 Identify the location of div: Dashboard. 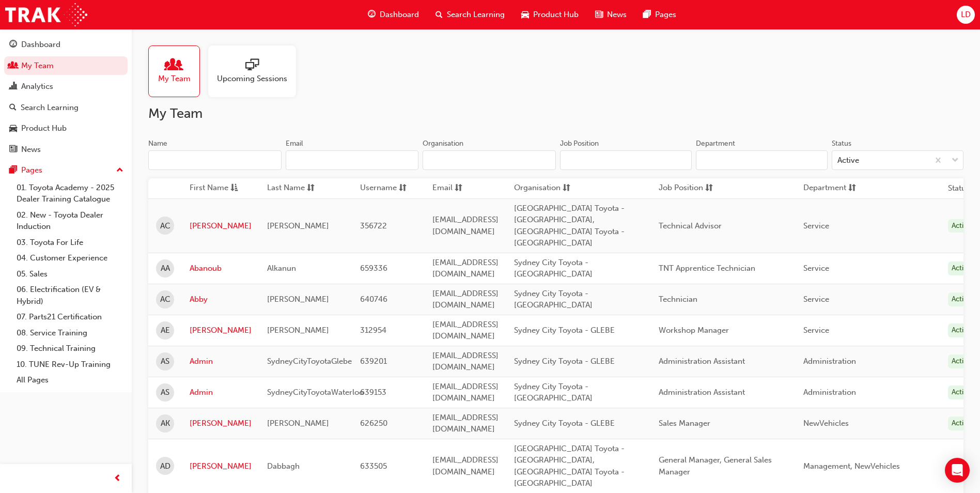
(41, 45).